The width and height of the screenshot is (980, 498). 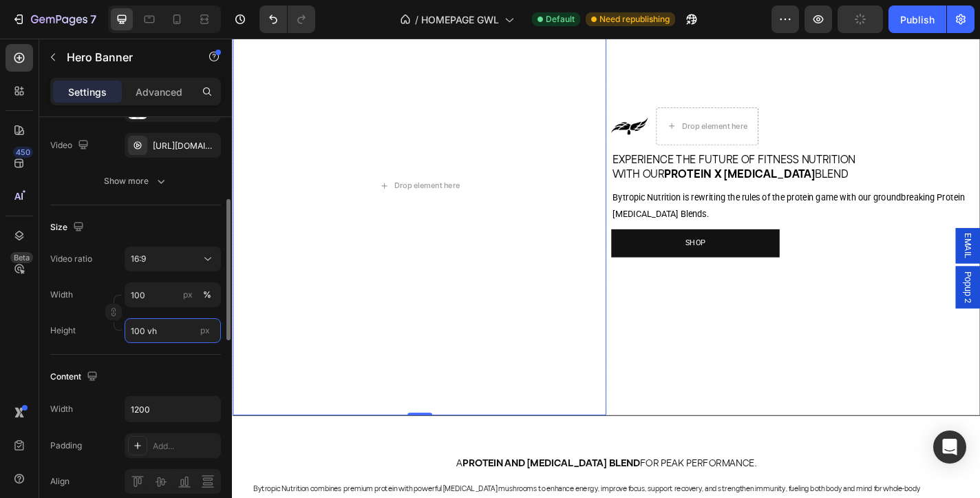 I want to click on button: px, so click(x=207, y=295).